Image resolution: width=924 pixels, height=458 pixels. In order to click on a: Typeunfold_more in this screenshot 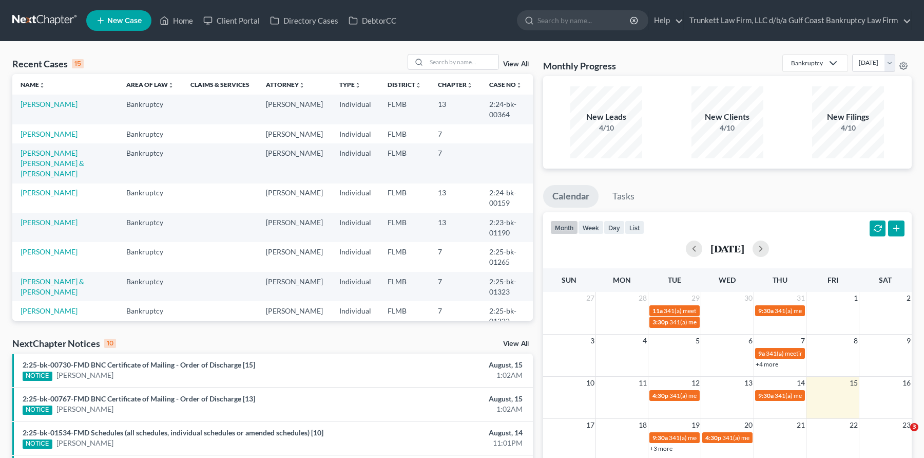, I will do `click(350, 84)`.